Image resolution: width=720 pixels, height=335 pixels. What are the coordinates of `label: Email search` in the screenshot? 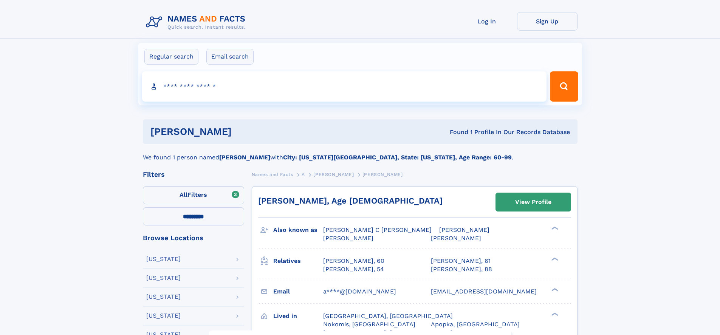 It's located at (230, 57).